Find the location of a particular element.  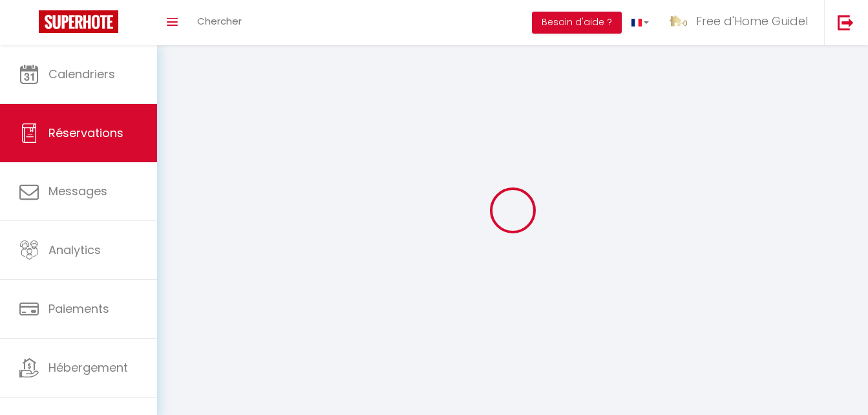

span: Calendriers is located at coordinates (82, 73).